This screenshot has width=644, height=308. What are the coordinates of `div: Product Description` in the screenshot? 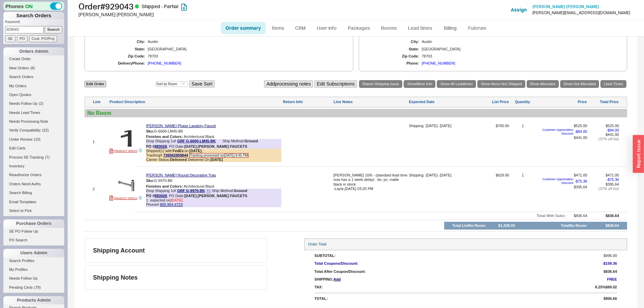 It's located at (195, 101).